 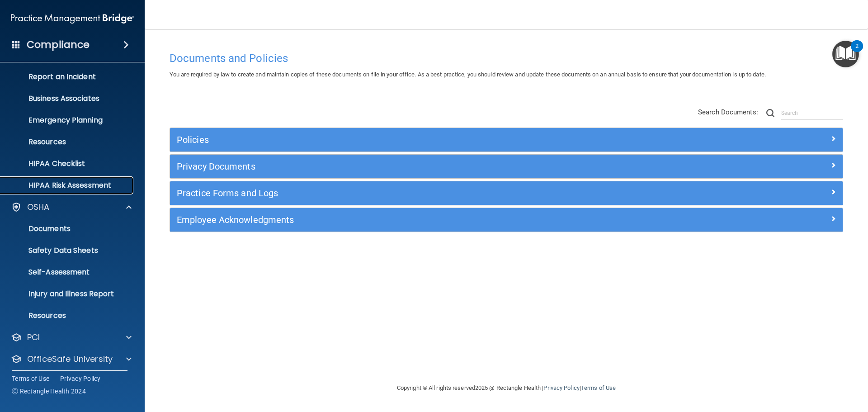 I want to click on a: OSHA, so click(x=71, y=207).